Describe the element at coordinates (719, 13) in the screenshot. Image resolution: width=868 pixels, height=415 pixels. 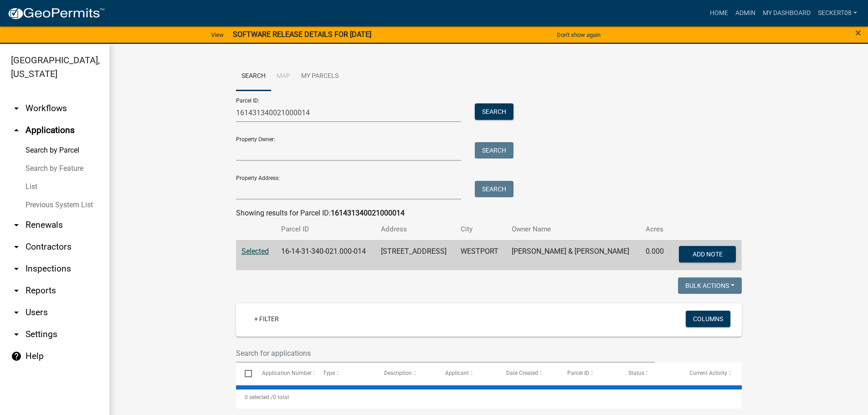
I see `a: Home` at that location.